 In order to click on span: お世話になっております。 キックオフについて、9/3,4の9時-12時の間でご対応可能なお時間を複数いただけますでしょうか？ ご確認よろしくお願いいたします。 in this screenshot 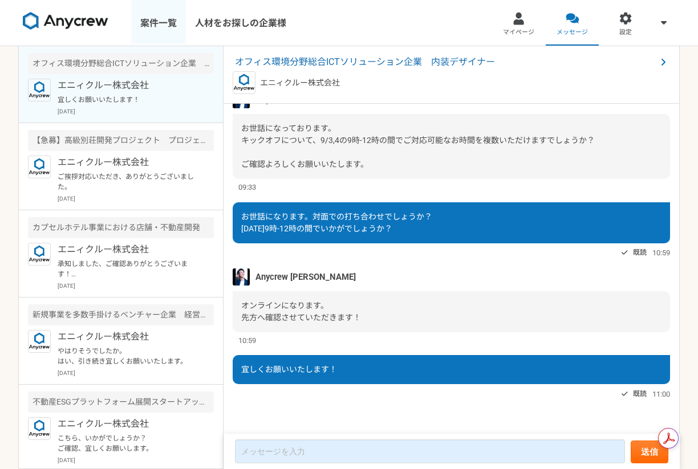, I will do `click(418, 146)`.